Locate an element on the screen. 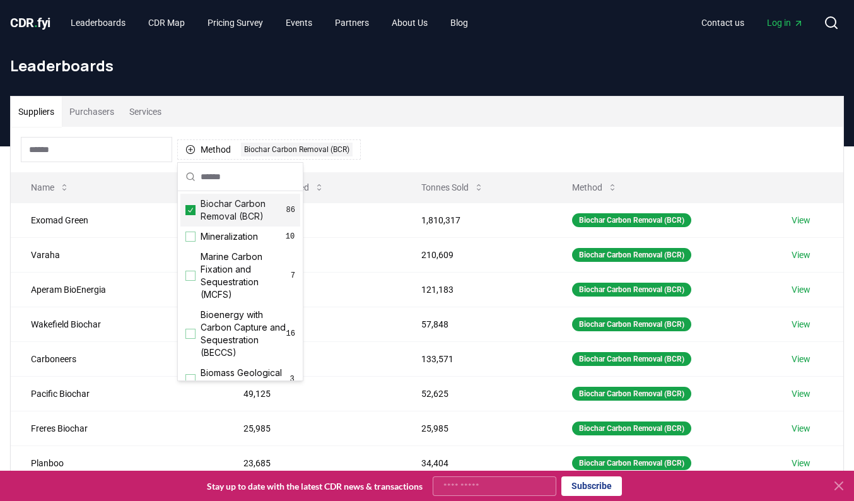 This screenshot has height=501, width=854. span: Mineralization is located at coordinates (229, 236).